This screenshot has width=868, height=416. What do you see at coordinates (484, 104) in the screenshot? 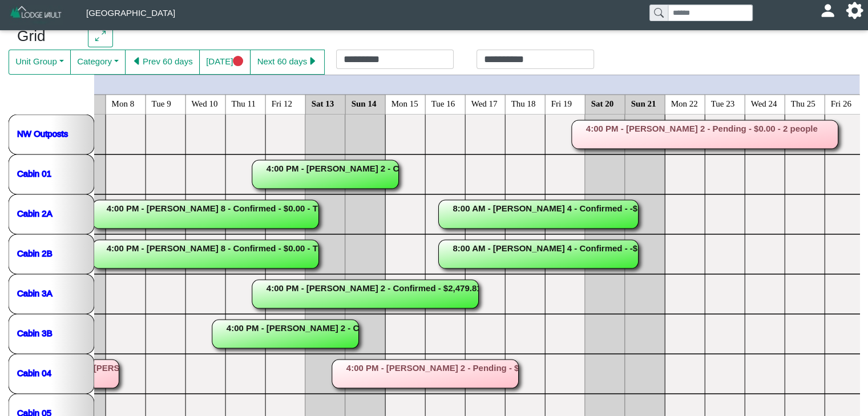
I see `text: Wed 17` at bounding box center [484, 104].